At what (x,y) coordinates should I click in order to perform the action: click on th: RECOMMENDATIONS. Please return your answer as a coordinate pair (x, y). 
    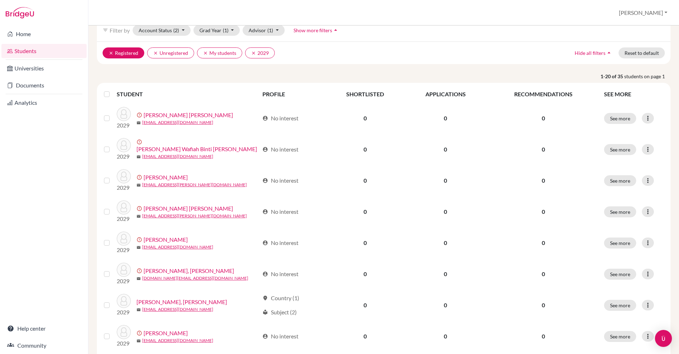
    Looking at the image, I should click on (543, 94).